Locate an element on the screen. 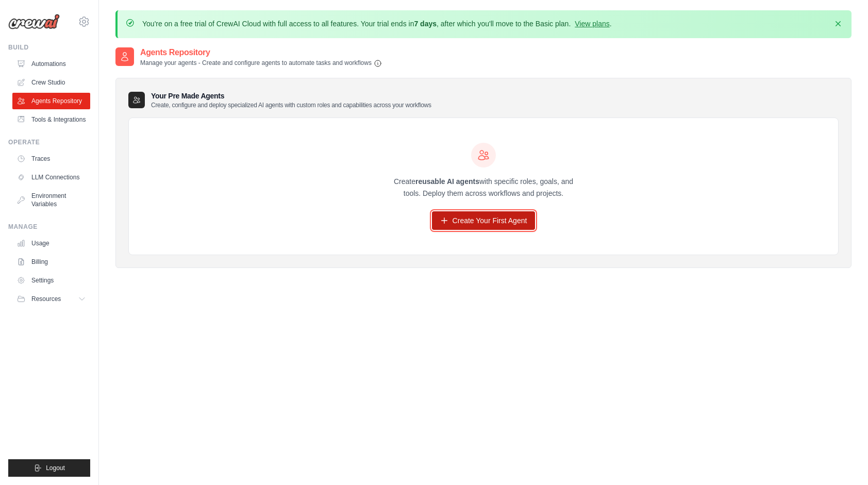  a: Agents Repository is located at coordinates (51, 101).